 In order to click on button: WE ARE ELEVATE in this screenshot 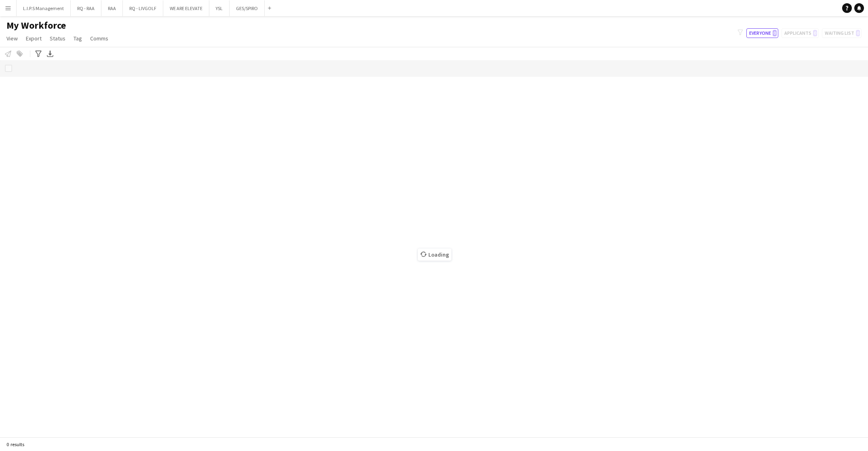, I will do `click(186, 8)`.